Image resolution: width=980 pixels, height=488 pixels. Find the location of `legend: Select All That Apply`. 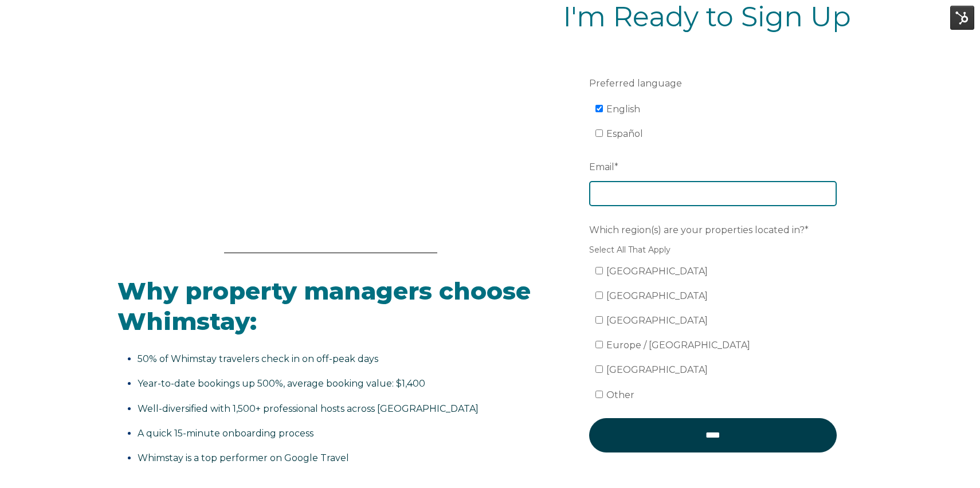

legend: Select All That Apply is located at coordinates (713, 250).